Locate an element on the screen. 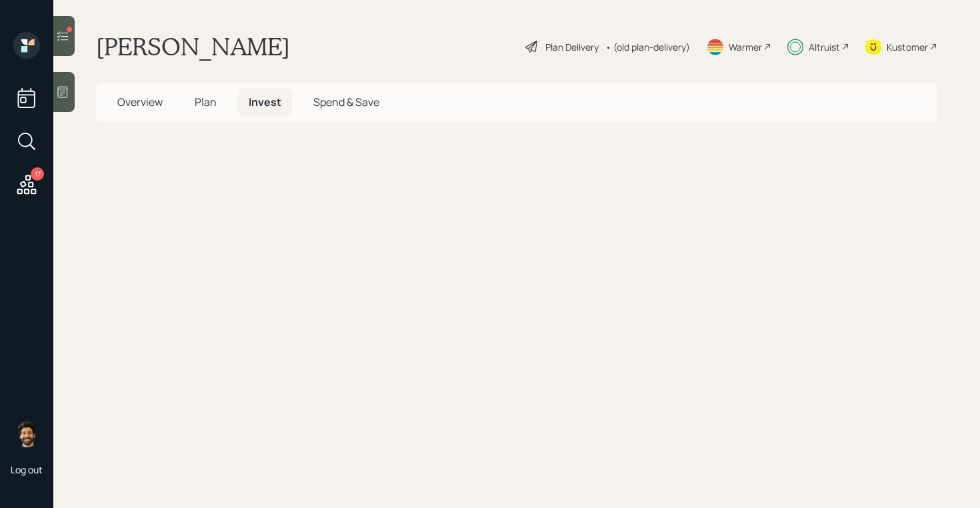 This screenshot has height=508, width=980. div: 17 is located at coordinates (37, 174).